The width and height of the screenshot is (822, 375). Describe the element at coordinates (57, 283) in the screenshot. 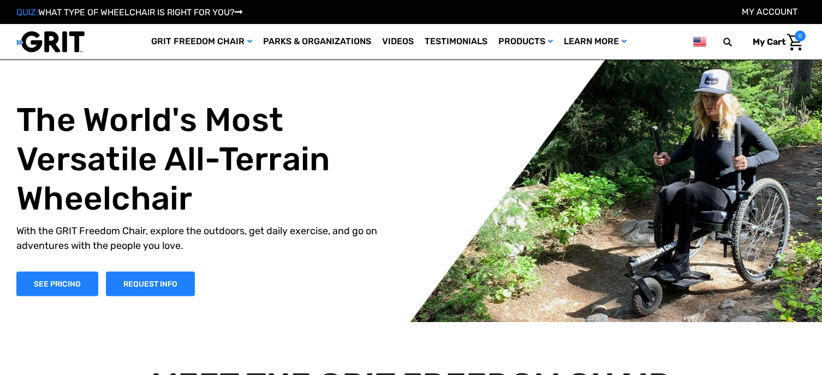

I see `a: Shop Now` at that location.